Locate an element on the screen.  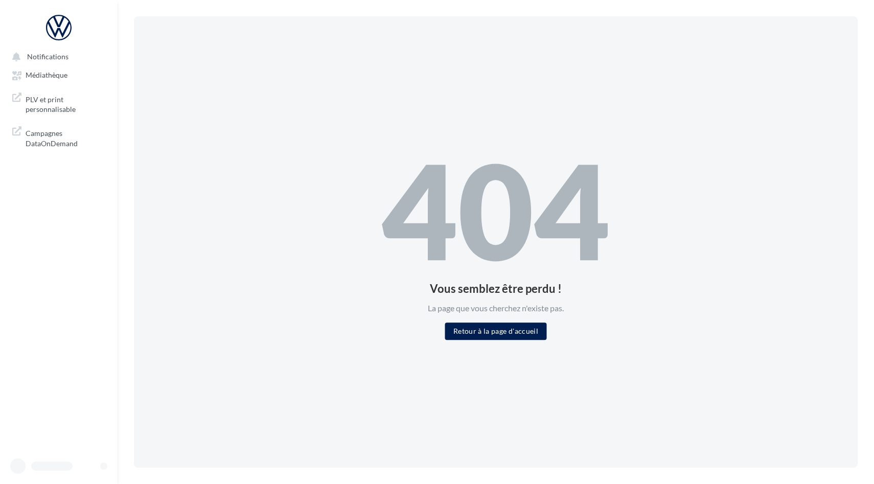
button: Retour à la page d'accueil is located at coordinates (496, 331).